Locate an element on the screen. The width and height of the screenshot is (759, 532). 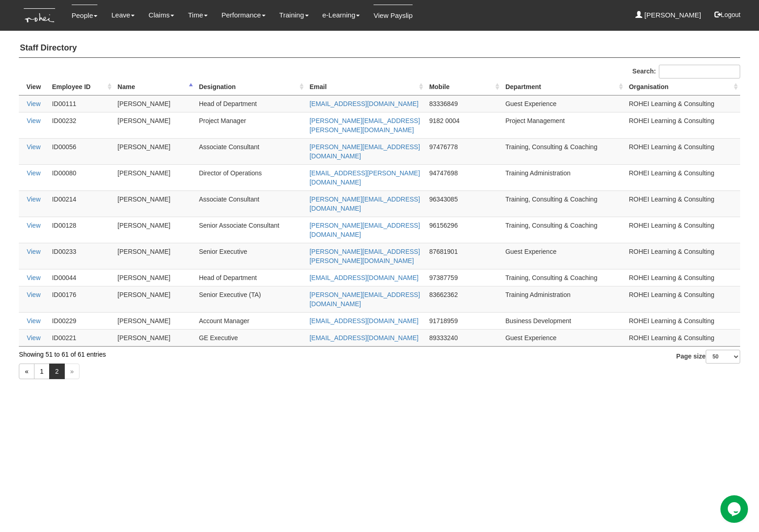
th: Name : activate to sort column descending is located at coordinates (154, 87).